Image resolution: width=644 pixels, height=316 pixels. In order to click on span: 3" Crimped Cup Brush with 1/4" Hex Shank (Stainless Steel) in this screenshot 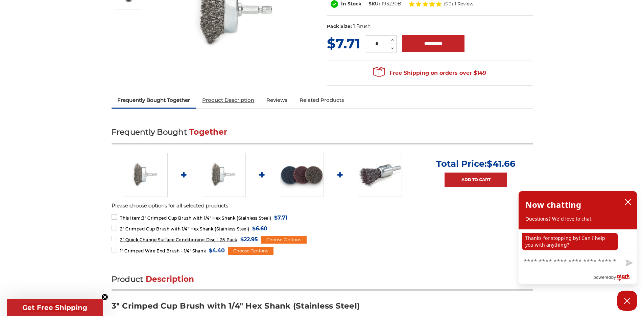, I will do `click(195, 218)`.